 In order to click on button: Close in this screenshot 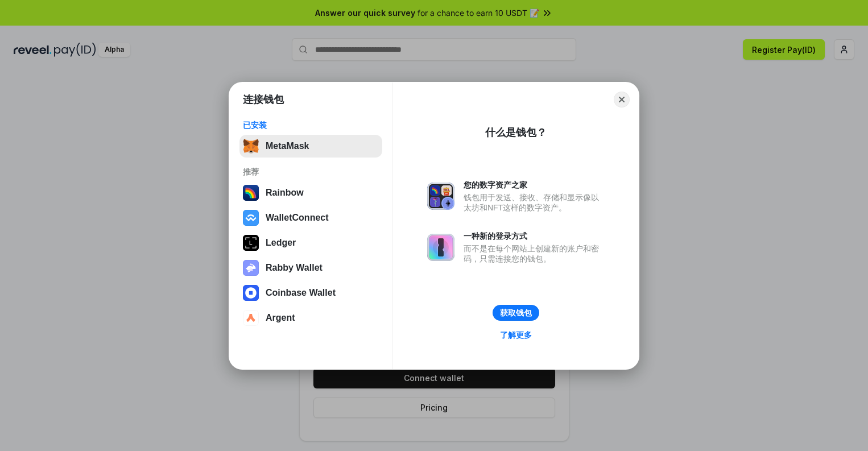, I will do `click(622, 100)`.